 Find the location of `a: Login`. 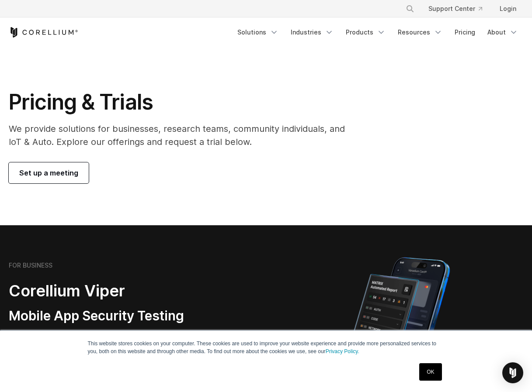

a: Login is located at coordinates (508, 9).